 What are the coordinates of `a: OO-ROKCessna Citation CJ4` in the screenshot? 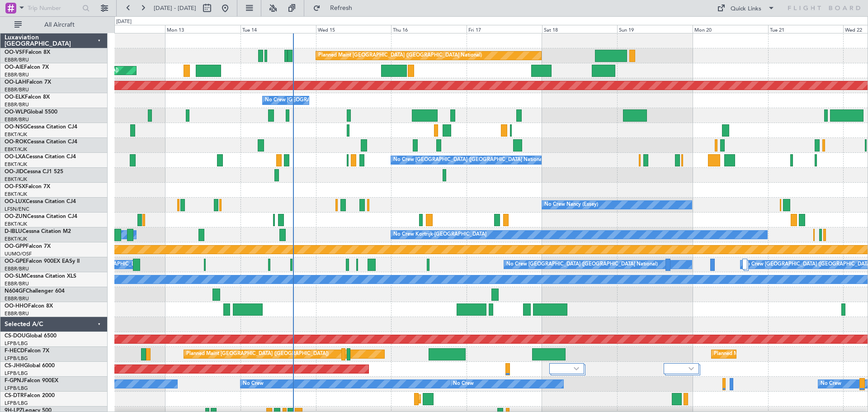 It's located at (41, 142).